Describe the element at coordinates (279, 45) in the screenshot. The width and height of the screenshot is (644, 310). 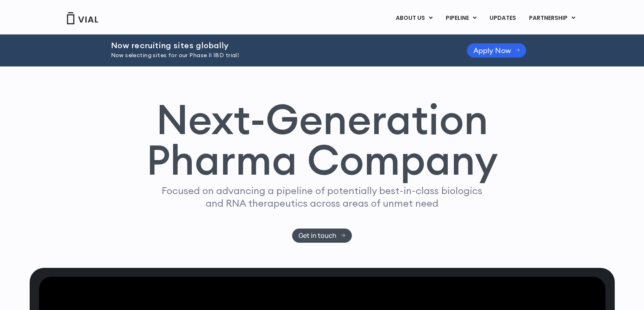
I see `h2: Now recruiting sites globally` at that location.